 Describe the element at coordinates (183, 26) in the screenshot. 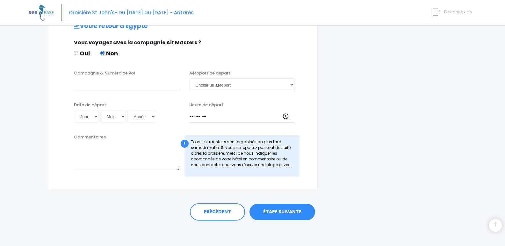

I see `h2: Votre retour d'Egypte` at that location.